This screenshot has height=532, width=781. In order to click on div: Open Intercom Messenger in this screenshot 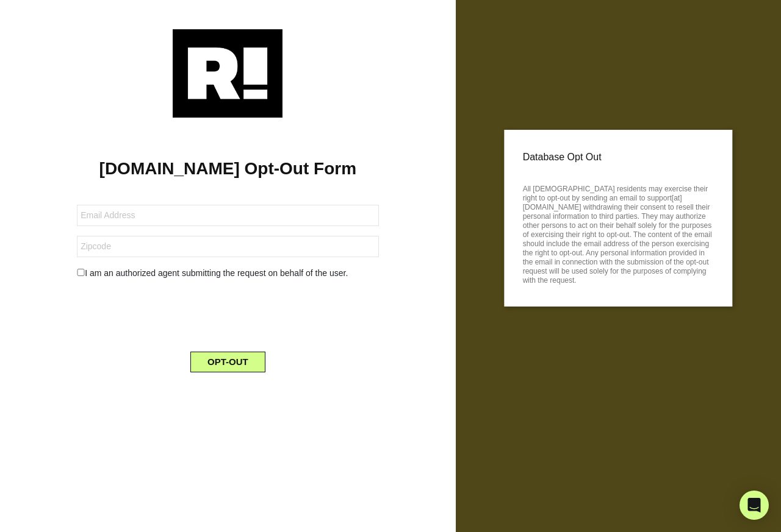, I will do `click(754, 506)`.